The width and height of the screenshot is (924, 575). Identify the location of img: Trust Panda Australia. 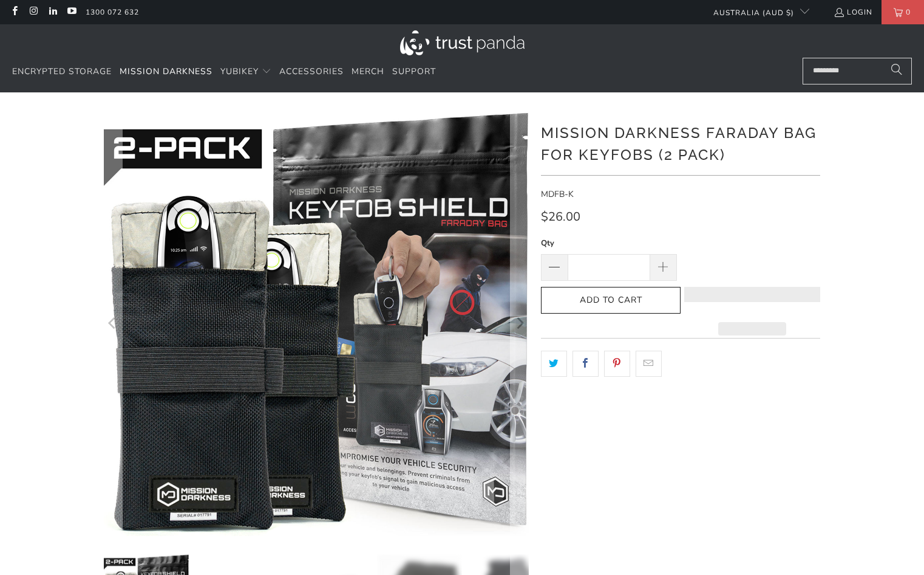
(462, 42).